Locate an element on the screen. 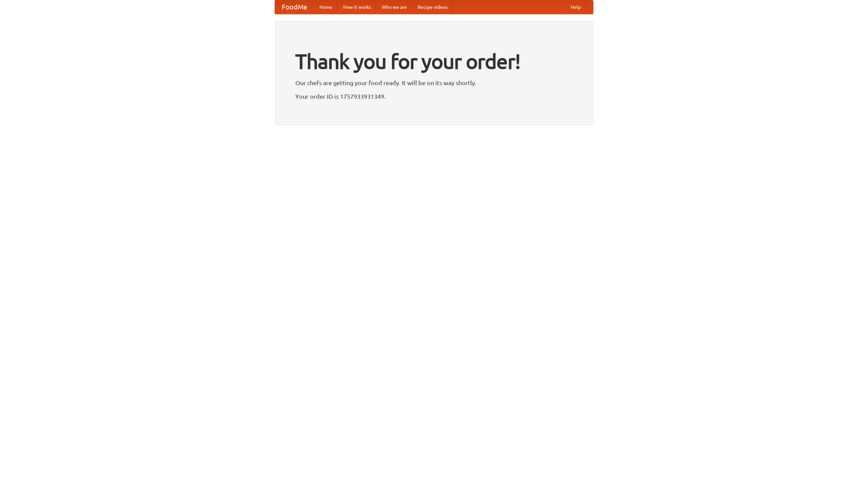 Image resolution: width=868 pixels, height=480 pixels. a: How it works is located at coordinates (357, 7).